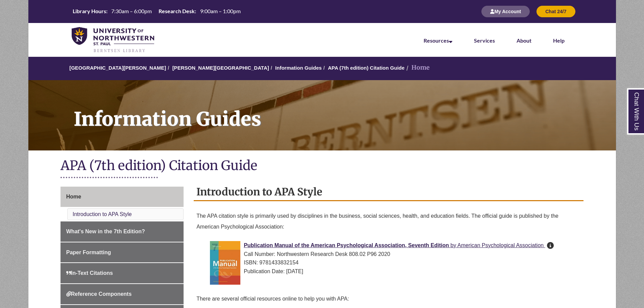 The image size is (644, 308). I want to click on a: Resources, so click(438, 40).